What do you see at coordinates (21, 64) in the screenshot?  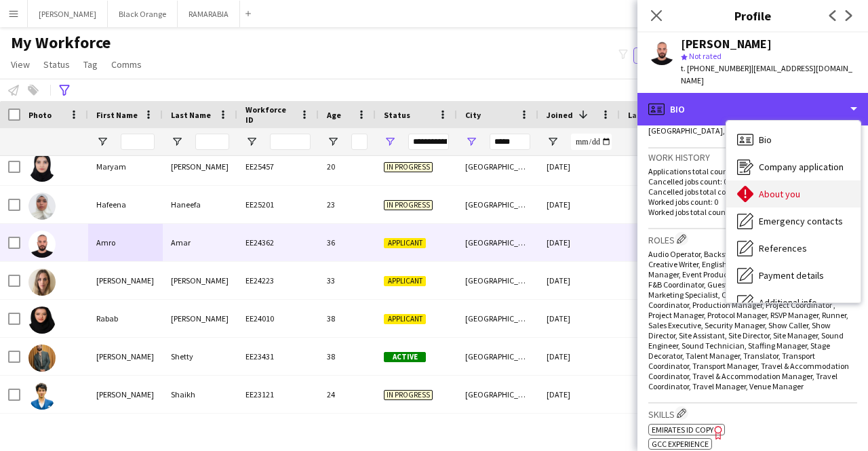 I see `span: View` at bounding box center [21, 64].